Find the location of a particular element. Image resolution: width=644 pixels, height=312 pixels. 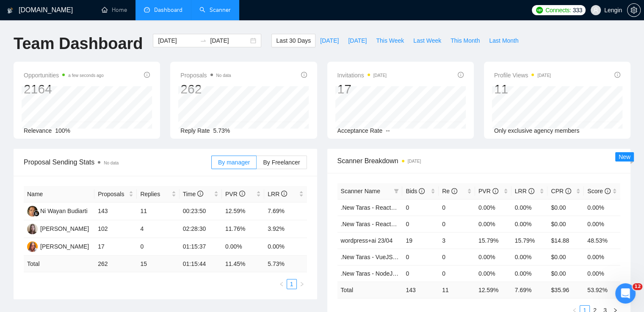

td: 00:23:50 is located at coordinates (201, 211).